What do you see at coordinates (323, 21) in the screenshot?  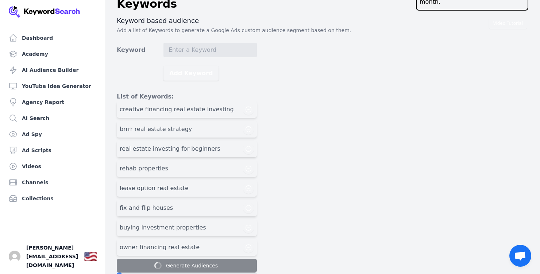 I see `h3: Keyword based audience` at bounding box center [323, 21].